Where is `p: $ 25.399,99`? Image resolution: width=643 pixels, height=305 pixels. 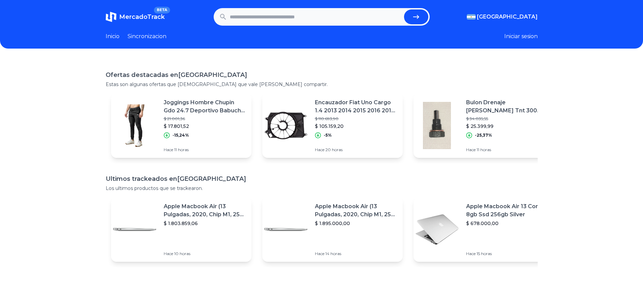 p: $ 25.399,99 is located at coordinates (507, 126).